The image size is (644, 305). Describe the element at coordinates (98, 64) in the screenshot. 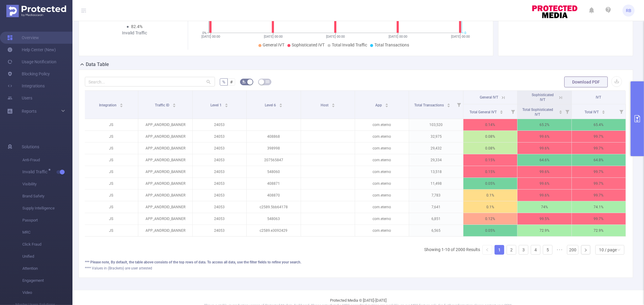

I see `h2: Data Table` at that location.